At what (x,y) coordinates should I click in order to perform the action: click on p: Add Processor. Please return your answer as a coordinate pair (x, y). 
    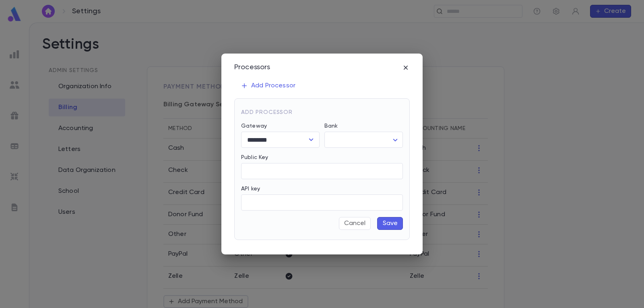
    Looking at the image, I should click on (268, 86).